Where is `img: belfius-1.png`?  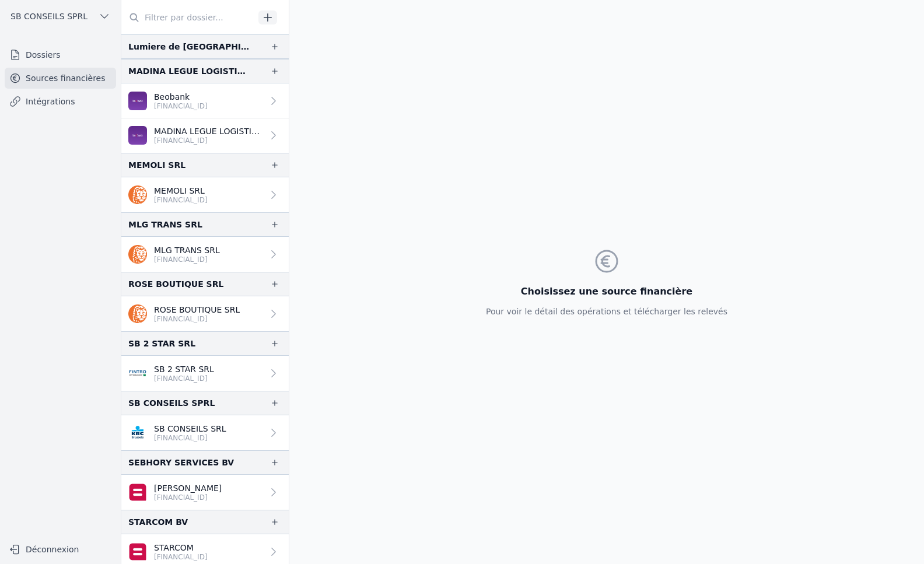
img: belfius-1.png is located at coordinates (138, 492).